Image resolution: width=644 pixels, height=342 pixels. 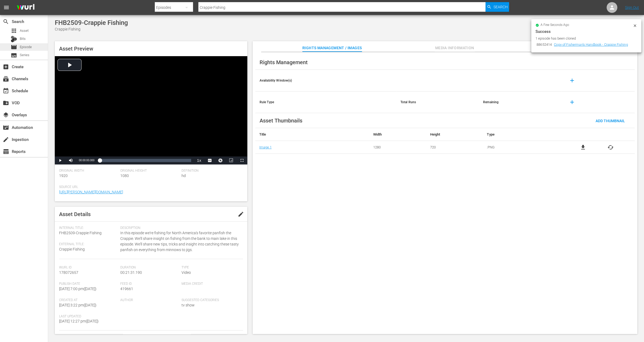 I want to click on span: edit, so click(x=241, y=214).